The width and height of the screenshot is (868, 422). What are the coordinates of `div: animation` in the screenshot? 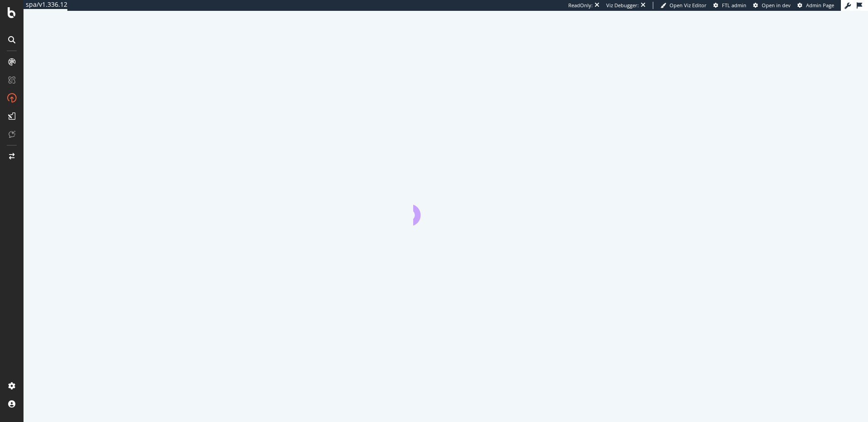 It's located at (446, 209).